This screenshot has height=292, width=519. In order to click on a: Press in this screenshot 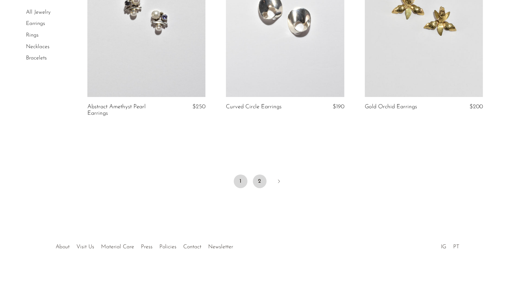, I will do `click(147, 247)`.